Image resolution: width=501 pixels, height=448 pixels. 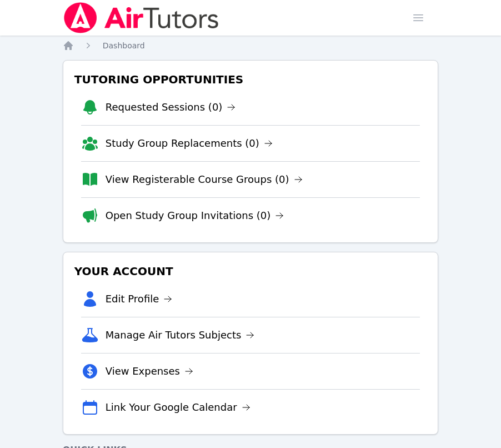 What do you see at coordinates (251, 46) in the screenshot?
I see `nav: Breadcrumb` at bounding box center [251, 46].